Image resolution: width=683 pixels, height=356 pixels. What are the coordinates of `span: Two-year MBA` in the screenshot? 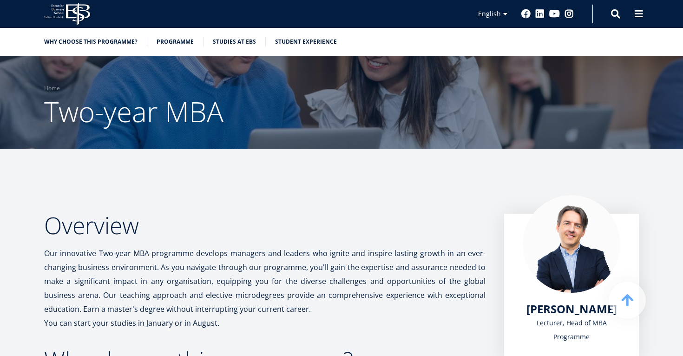 It's located at (134, 112).